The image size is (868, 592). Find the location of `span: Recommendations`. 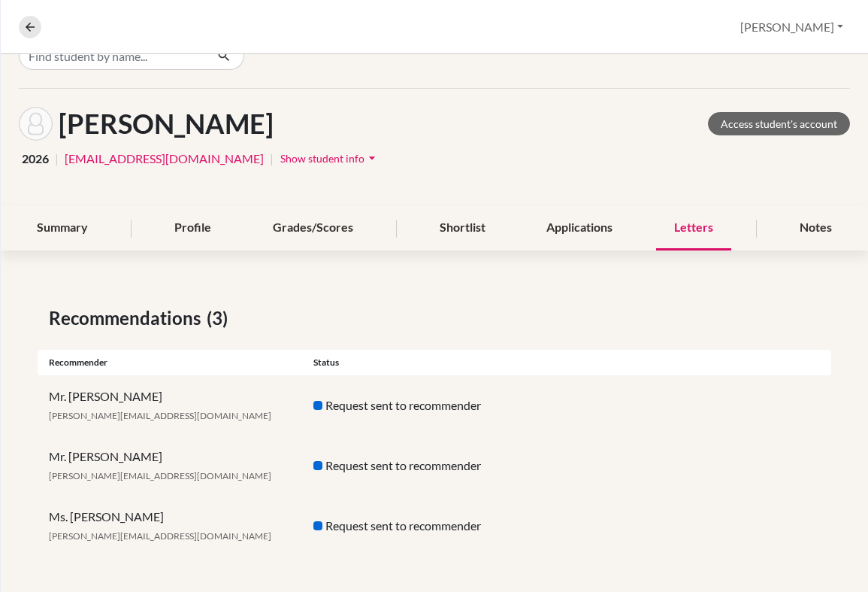

span: Recommendations is located at coordinates (128, 318).